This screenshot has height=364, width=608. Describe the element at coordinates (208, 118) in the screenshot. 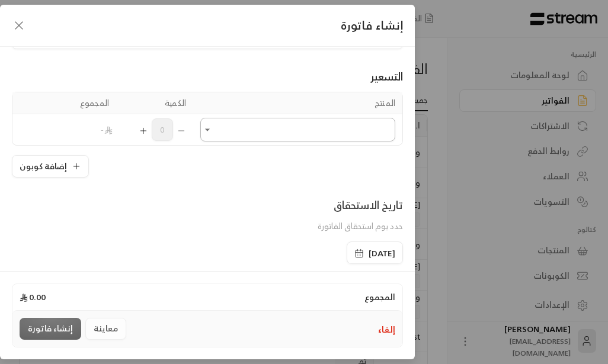

I see `table: Selected Products` at that location.